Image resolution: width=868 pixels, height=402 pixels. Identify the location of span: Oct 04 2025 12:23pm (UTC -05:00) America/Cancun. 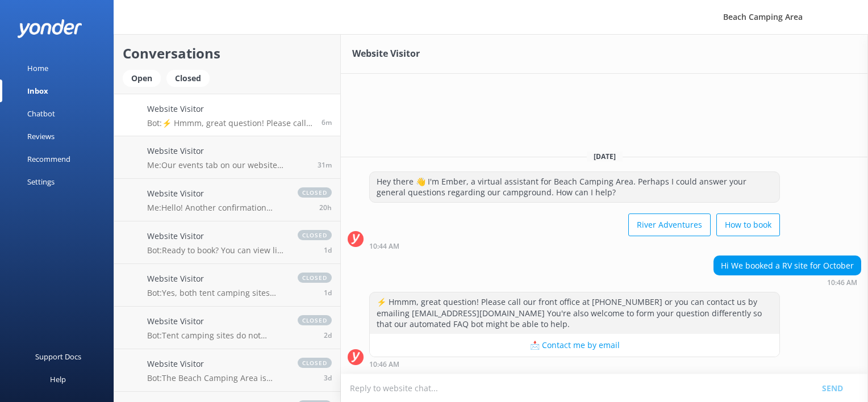
(328, 292).